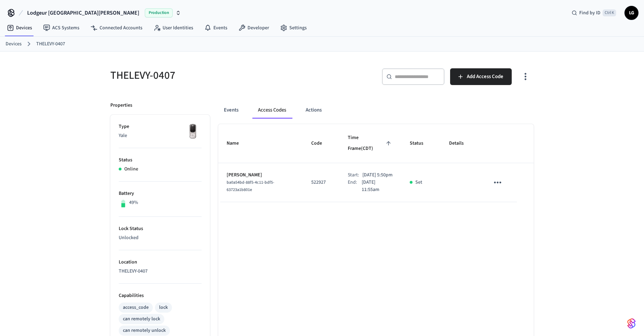  Describe the element at coordinates (159, 13) in the screenshot. I see `span: Production` at that location.